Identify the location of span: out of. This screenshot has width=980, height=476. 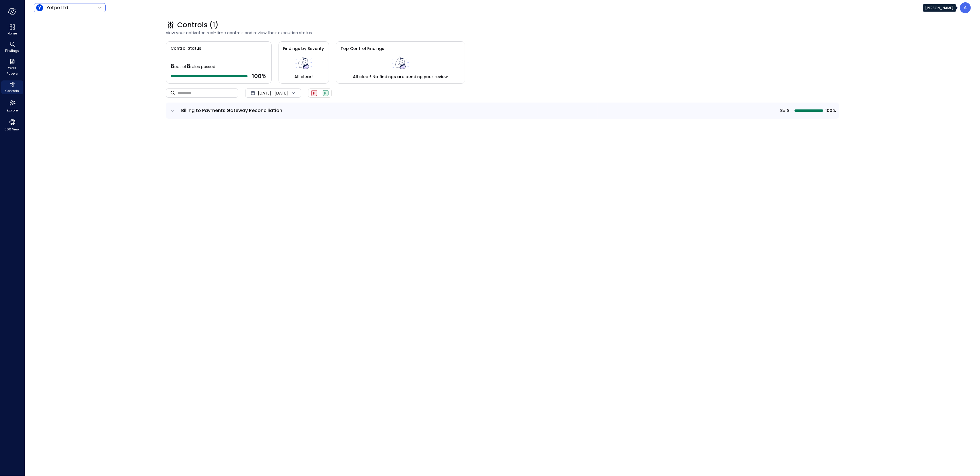
(181, 67).